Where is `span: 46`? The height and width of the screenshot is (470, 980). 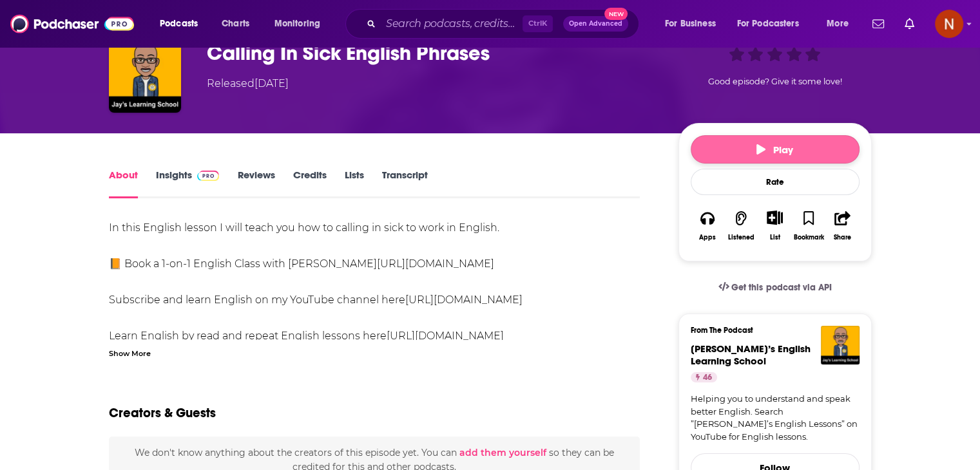
span: 46 is located at coordinates (707, 378).